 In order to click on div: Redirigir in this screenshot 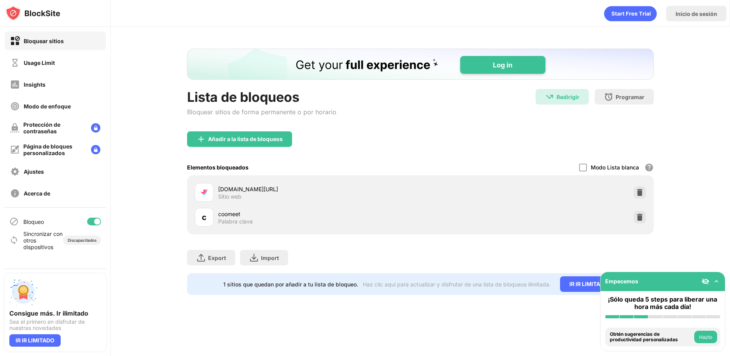, I will do `click(568, 97)`.